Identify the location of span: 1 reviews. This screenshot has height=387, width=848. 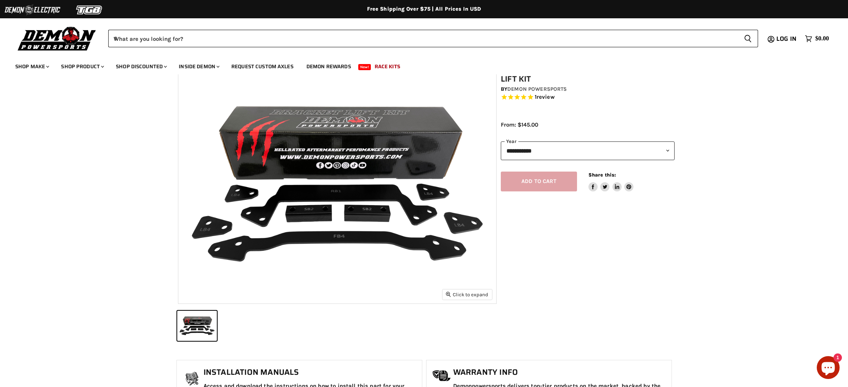
(545, 97).